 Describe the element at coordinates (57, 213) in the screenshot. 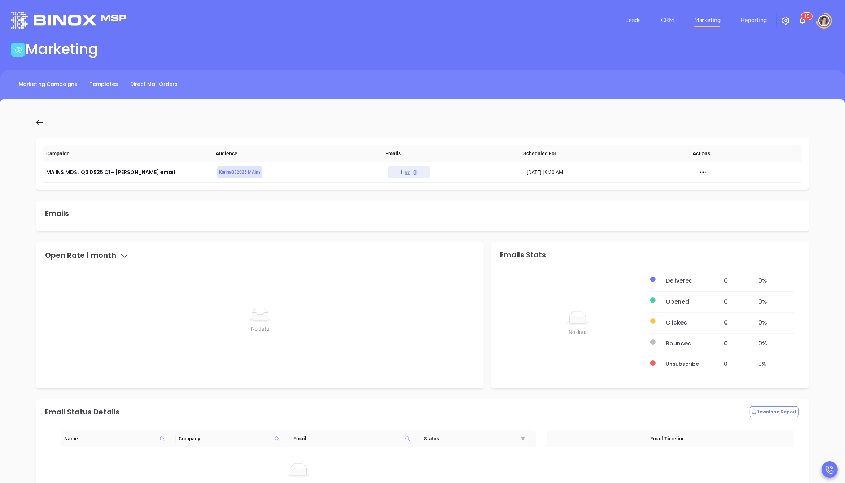

I see `div: Emails` at that location.